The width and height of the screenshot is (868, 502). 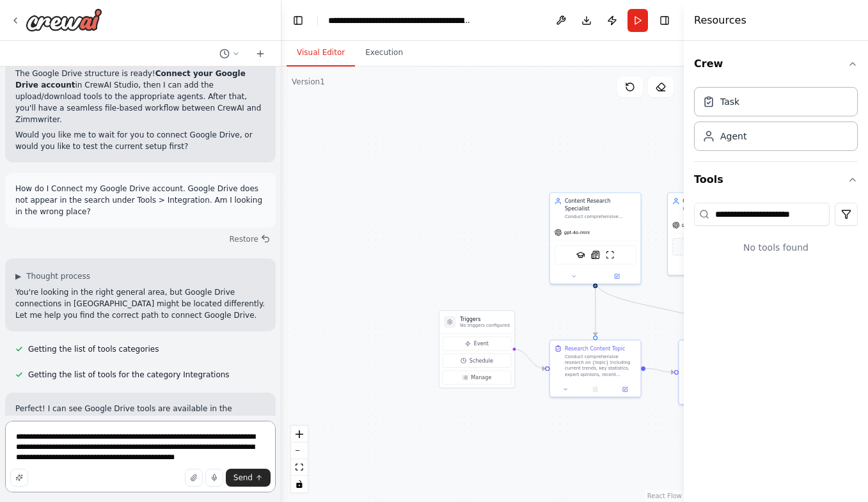 I want to click on div: Task, so click(x=730, y=101).